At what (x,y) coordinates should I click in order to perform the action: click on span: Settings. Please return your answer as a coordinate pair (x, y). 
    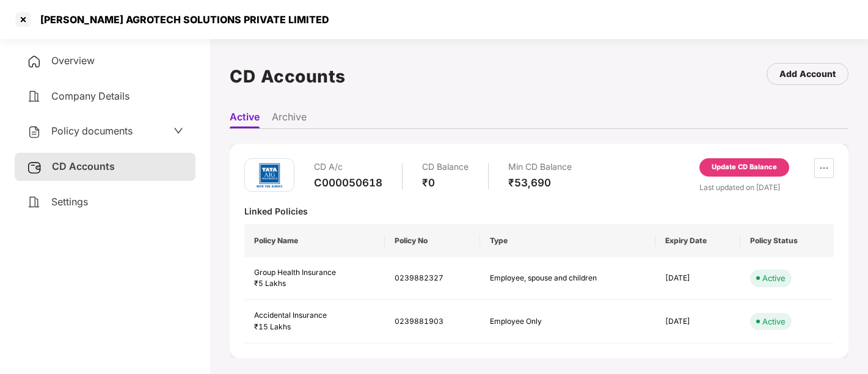
    Looking at the image, I should click on (70, 202).